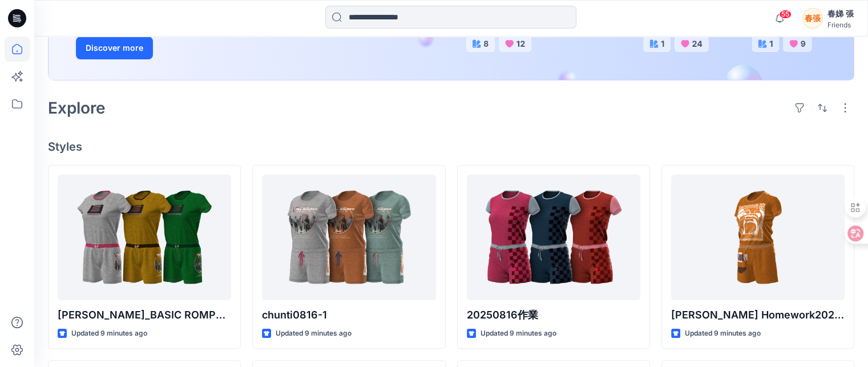 The width and height of the screenshot is (868, 367). What do you see at coordinates (204, 48) in the screenshot?
I see `a: Discover more` at bounding box center [204, 48].